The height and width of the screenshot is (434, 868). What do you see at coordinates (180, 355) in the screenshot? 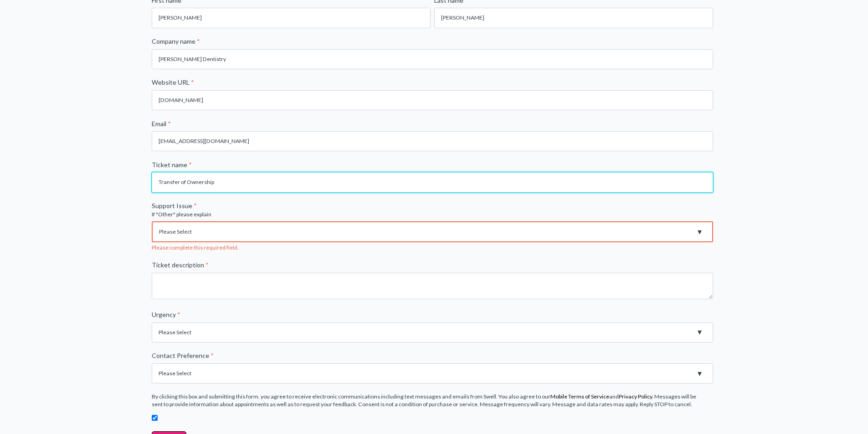
I see `span: Contact Preference` at bounding box center [180, 355].